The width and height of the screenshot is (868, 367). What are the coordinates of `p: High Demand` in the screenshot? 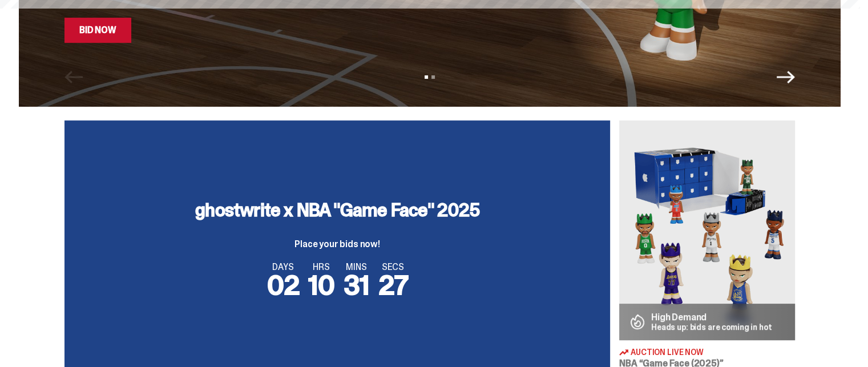 It's located at (711, 317).